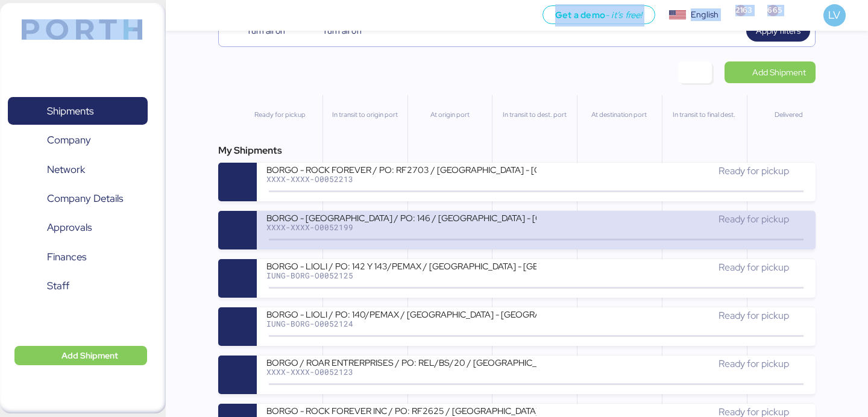  I want to click on span: Company, so click(69, 140).